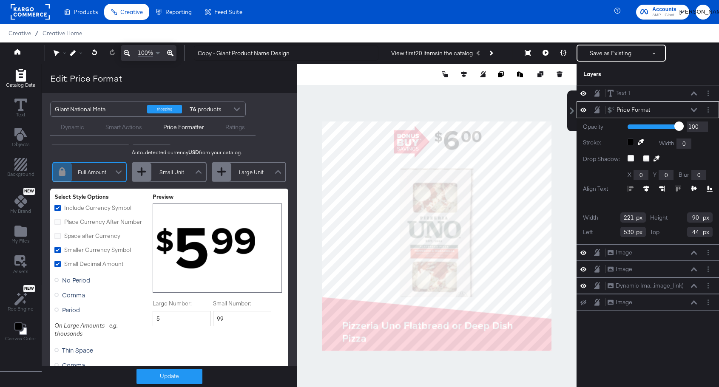  I want to click on div: Select Style Options, so click(100, 197).